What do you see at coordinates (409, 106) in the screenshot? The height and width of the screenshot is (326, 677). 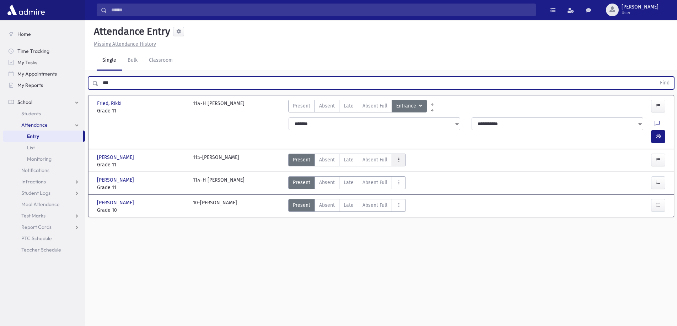 I see `button: Entrance` at bounding box center [409, 106].